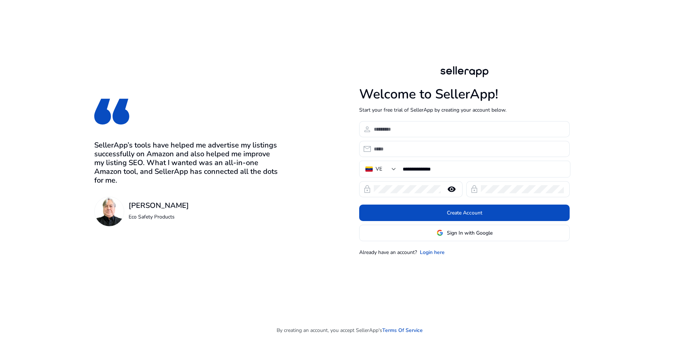  Describe the element at coordinates (470, 233) in the screenshot. I see `span: Sign In with Google` at that location.